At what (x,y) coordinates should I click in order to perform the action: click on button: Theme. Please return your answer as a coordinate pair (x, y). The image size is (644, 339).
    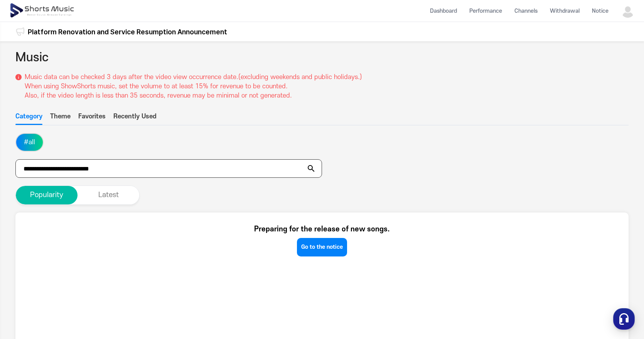
    Looking at the image, I should click on (60, 118).